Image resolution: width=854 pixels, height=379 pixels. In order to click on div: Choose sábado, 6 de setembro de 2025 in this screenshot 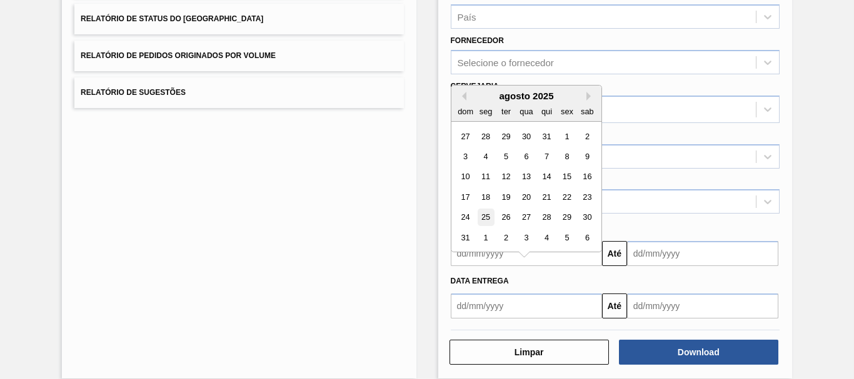, I will do `click(586, 237)`.